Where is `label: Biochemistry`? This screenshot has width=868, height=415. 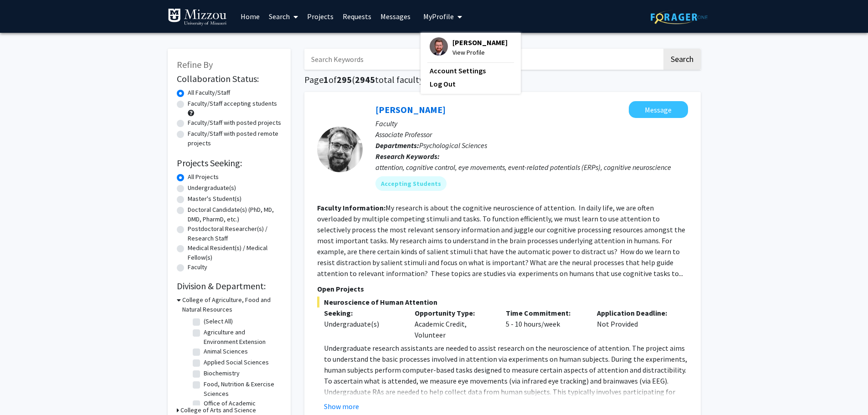
label: Biochemistry is located at coordinates (221, 373).